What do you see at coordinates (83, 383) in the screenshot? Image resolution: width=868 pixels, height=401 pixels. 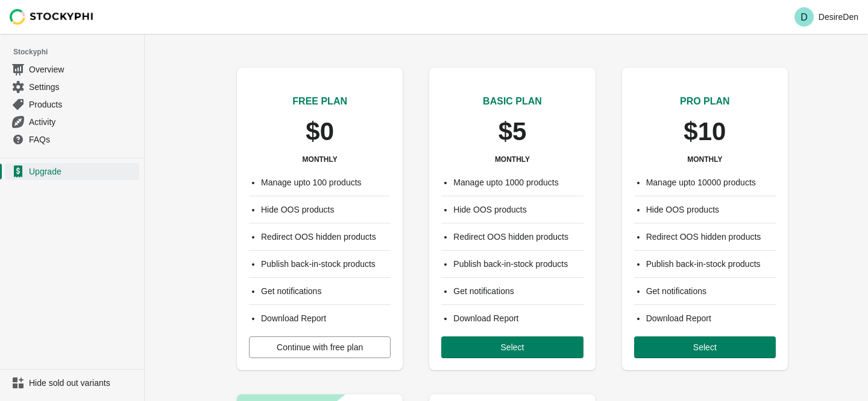 I see `span: Hide sold out variants` at bounding box center [83, 383].